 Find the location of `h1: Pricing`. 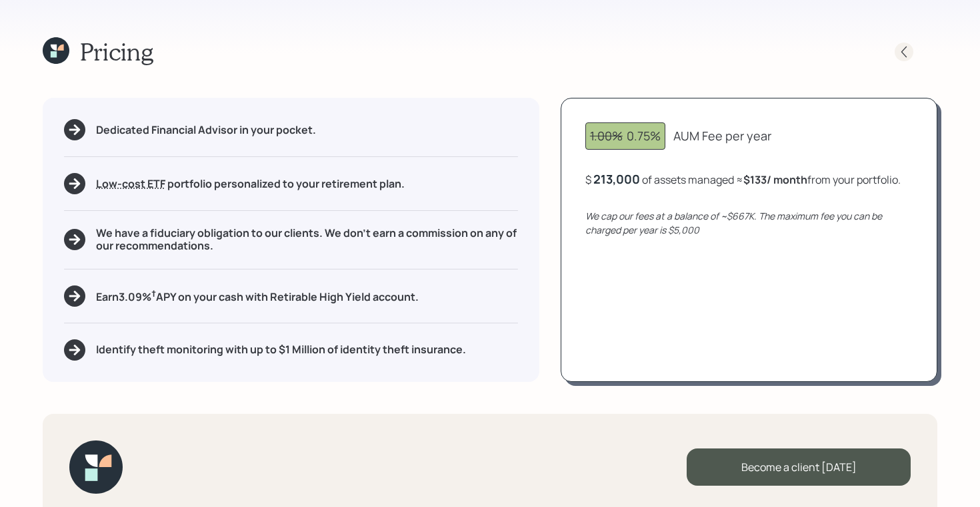

h1: Pricing is located at coordinates (116, 51).